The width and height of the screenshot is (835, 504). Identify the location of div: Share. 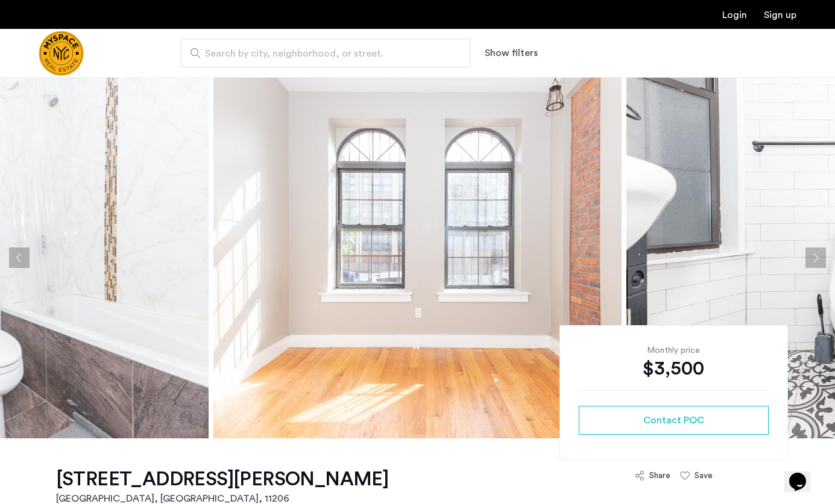
(660, 476).